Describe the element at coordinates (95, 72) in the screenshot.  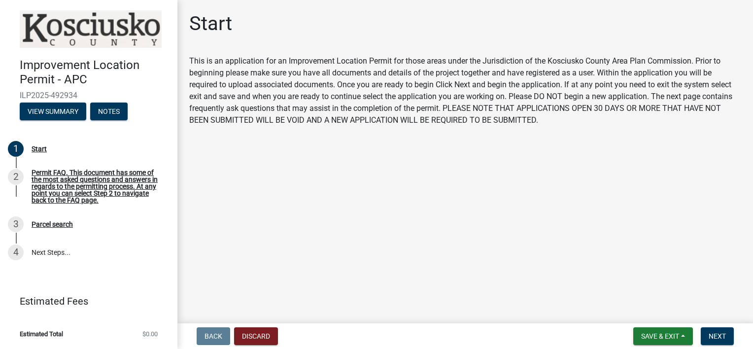
I see `h4: Improvement Location Permit - APC` at that location.